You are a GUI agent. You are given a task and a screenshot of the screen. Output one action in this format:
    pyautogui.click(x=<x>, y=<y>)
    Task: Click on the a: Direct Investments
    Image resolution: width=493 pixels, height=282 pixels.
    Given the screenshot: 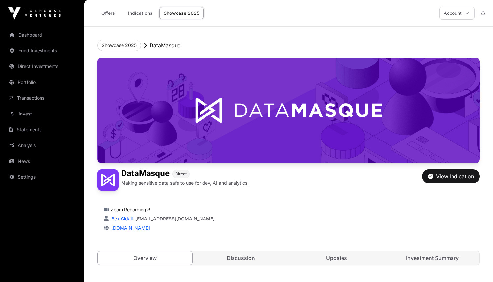 What is the action you would take?
    pyautogui.click(x=42, y=67)
    